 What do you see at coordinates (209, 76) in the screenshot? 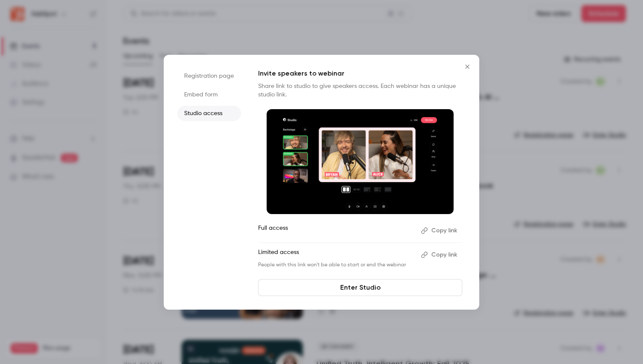
I see `li: Registration page` at bounding box center [209, 76].